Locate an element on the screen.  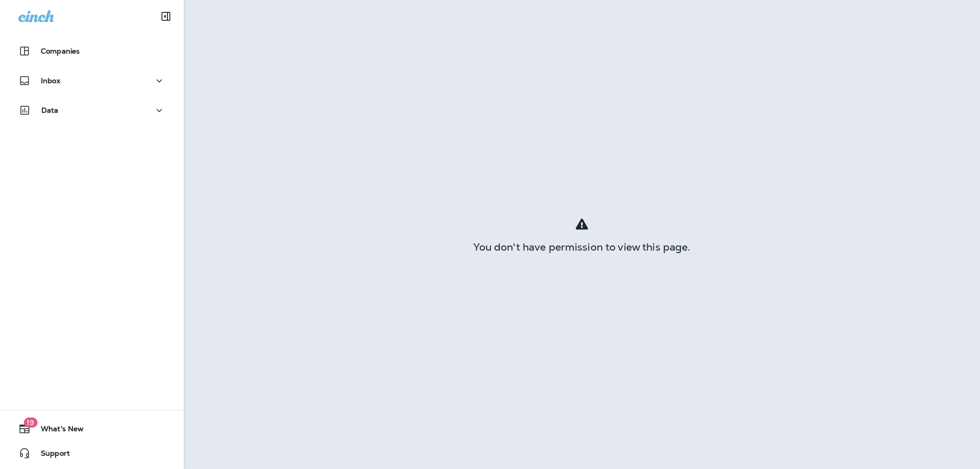
span: What's New is located at coordinates (57, 431).